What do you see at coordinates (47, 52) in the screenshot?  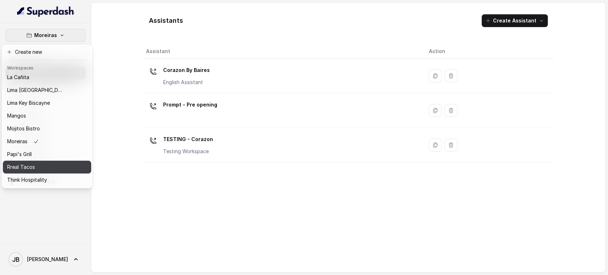 I see `button: Create new` at bounding box center [47, 52].